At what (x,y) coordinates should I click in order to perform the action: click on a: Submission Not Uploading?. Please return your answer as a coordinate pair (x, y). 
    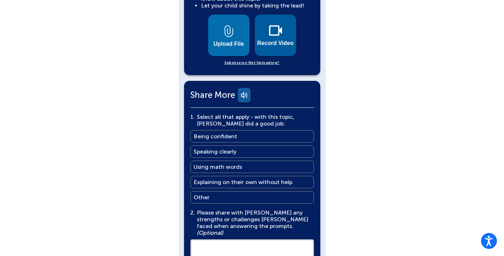
    Looking at the image, I should click on (252, 63).